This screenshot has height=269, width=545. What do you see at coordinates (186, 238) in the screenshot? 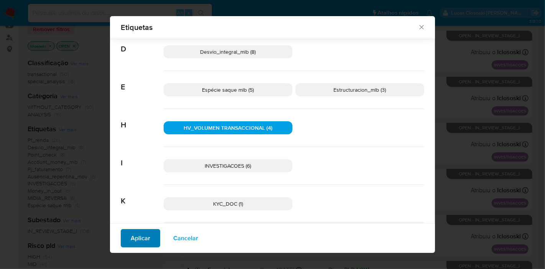
I see `button: Cancelar` at bounding box center [186, 238].